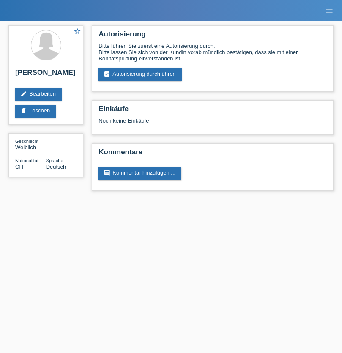 This screenshot has height=353, width=342. I want to click on i: edit, so click(24, 94).